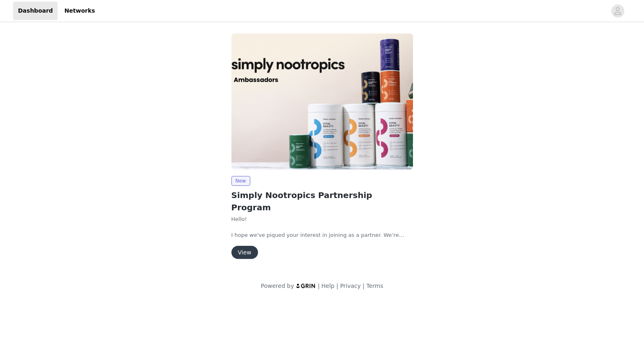 The image size is (644, 352). I want to click on a: Networks, so click(79, 11).